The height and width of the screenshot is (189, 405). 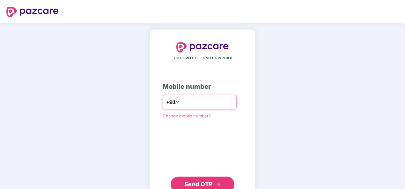 I want to click on span: +91, so click(x=171, y=102).